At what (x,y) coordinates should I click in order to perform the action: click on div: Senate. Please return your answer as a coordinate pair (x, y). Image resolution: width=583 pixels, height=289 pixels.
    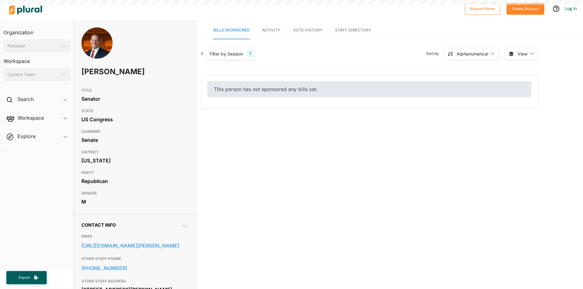
    Looking at the image, I should click on (135, 140).